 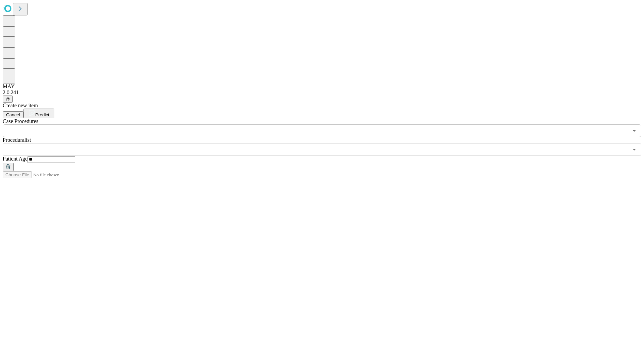 What do you see at coordinates (15, 159) in the screenshot?
I see `span: Patient Age` at bounding box center [15, 159].